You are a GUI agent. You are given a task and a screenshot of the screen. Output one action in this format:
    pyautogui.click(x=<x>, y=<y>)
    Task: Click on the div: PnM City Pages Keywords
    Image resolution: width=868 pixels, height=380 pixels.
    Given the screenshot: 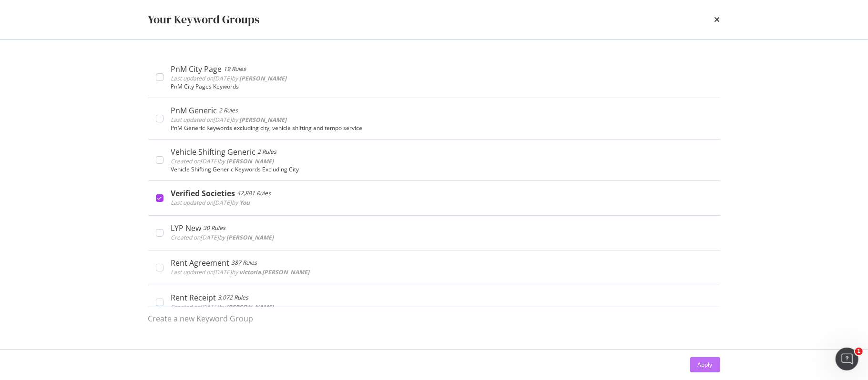 What is the action you would take?
    pyautogui.click(x=442, y=86)
    